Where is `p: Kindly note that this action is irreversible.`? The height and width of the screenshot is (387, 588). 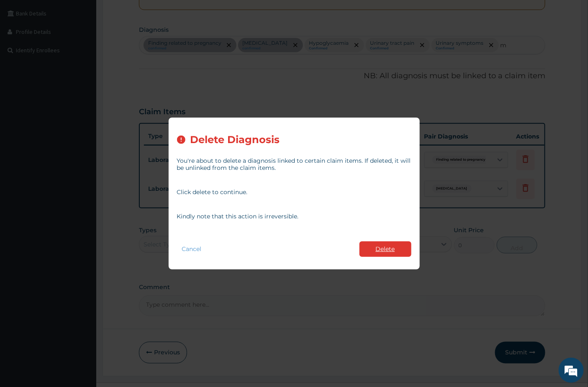
p: Kindly note that this action is irreversible. is located at coordinates (294, 216).